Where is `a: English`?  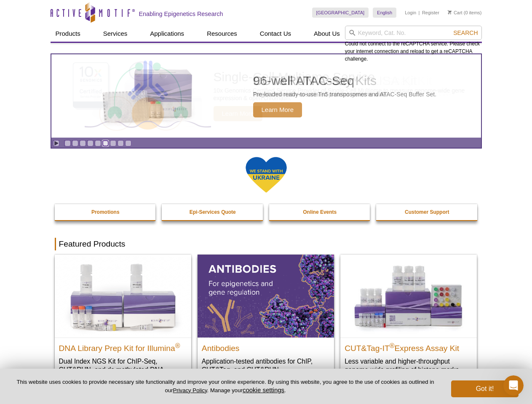
a: English is located at coordinates (384, 13).